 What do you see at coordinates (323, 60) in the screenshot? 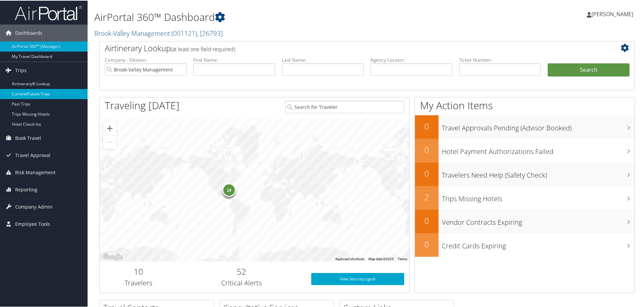
I see `label: Last Name:` at bounding box center [323, 60].